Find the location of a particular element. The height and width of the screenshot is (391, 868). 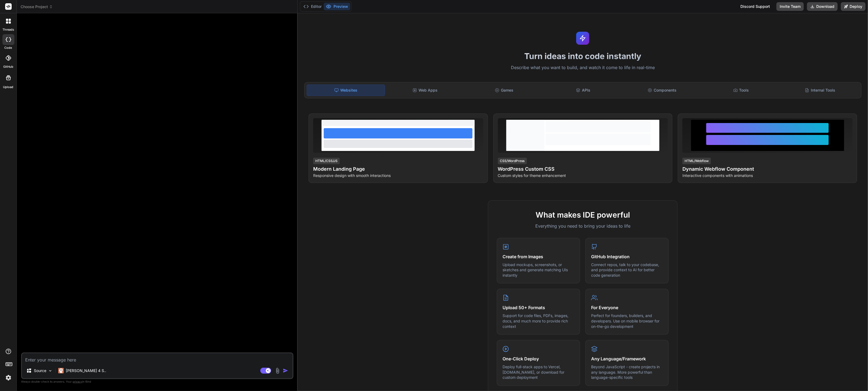

div: CSS/WordPress is located at coordinates (512, 161).